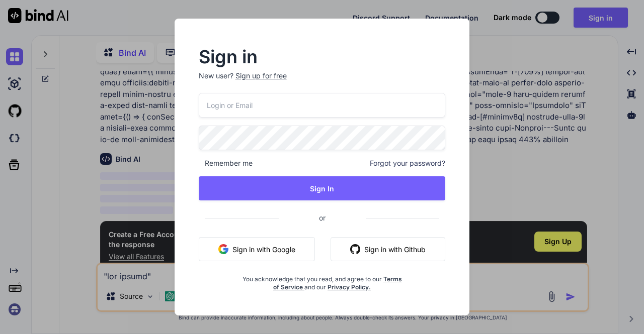  Describe the element at coordinates (223, 249) in the screenshot. I see `img: google` at that location.